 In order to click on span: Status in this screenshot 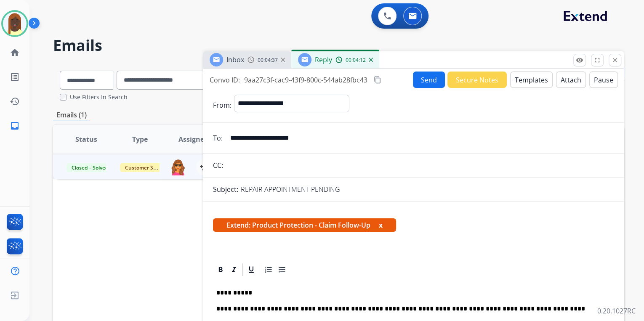, I will do `click(86, 140)`.